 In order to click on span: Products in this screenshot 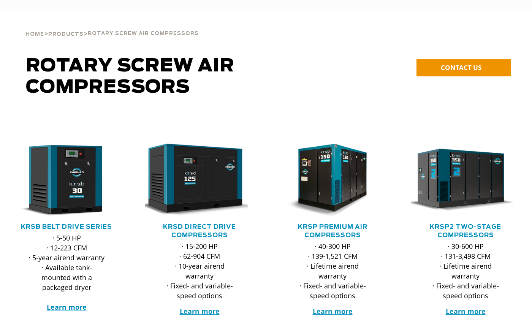, I will do `click(66, 34)`.